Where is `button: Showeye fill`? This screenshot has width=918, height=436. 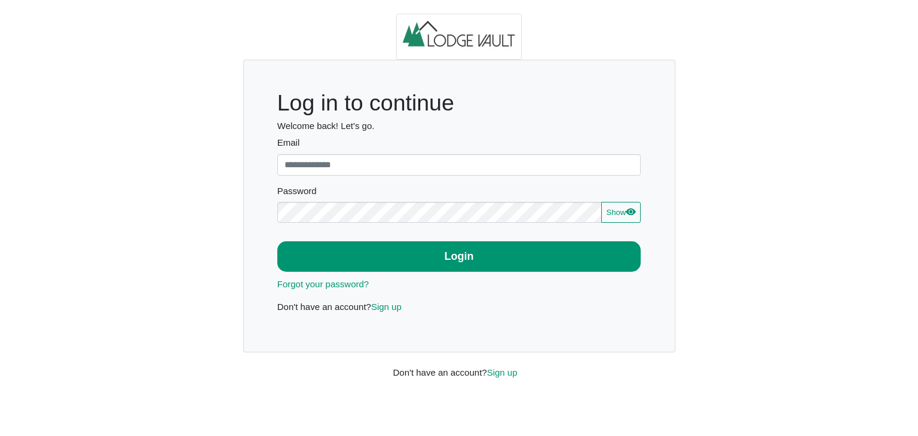 button: Showeye fill is located at coordinates (621, 213).